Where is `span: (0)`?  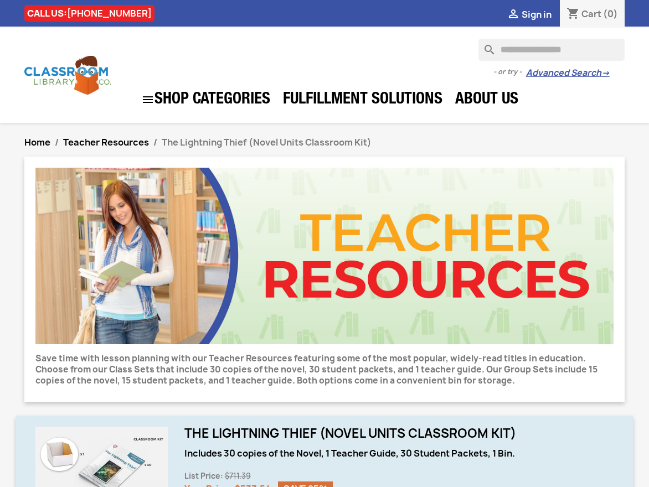 span: (0) is located at coordinates (610, 14).